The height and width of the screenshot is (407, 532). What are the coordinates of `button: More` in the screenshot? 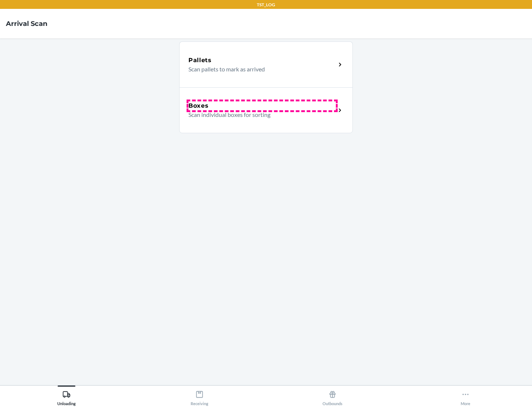 It's located at (465, 395).